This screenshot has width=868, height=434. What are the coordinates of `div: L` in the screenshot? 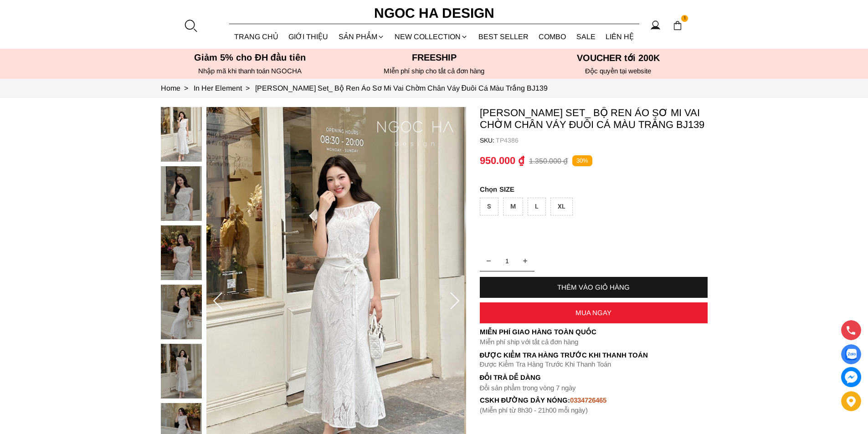 It's located at (537, 207).